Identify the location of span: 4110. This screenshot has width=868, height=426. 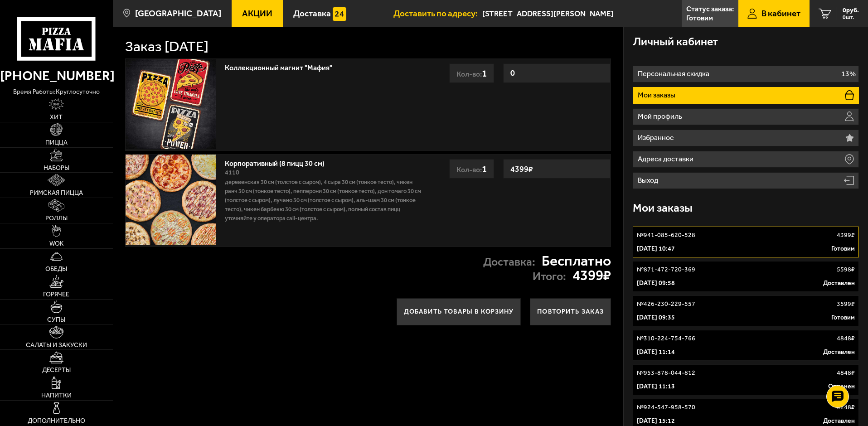
(232, 172).